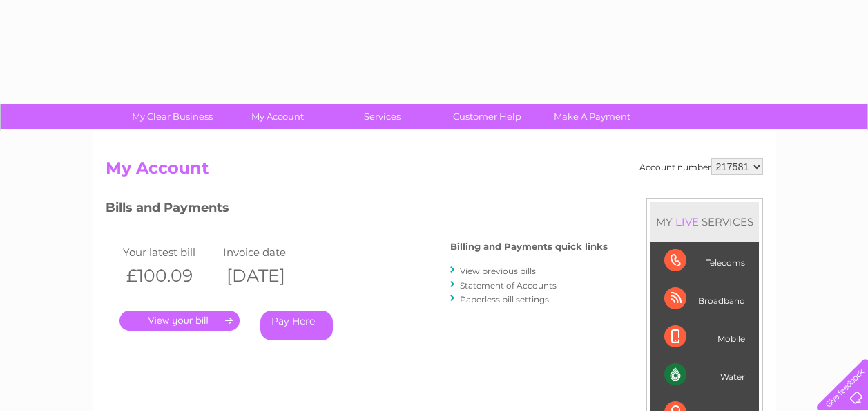  I want to click on div: Water, so click(705, 375).